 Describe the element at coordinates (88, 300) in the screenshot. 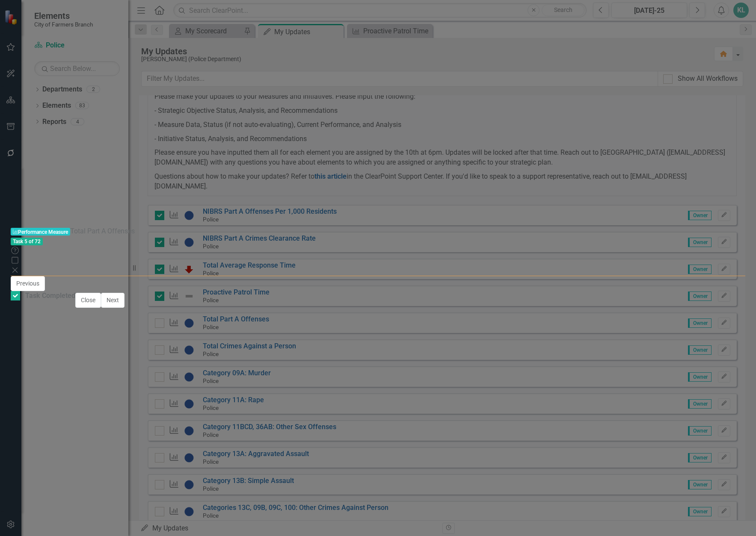

I see `button: Close` at that location.